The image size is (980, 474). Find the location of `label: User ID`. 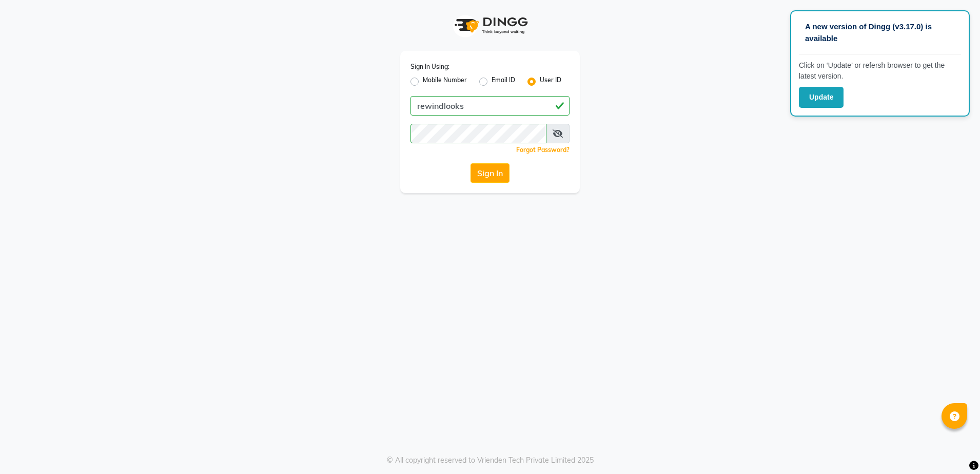

label: User ID is located at coordinates (551, 81).